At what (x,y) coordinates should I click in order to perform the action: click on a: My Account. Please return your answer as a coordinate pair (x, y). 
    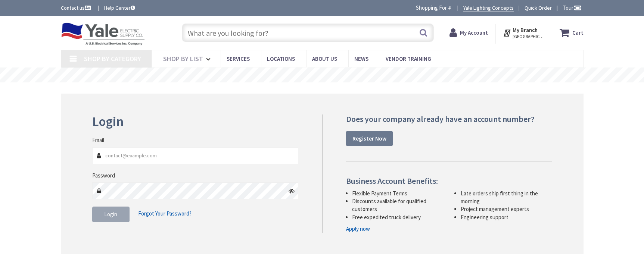
    Looking at the image, I should click on (469, 33).